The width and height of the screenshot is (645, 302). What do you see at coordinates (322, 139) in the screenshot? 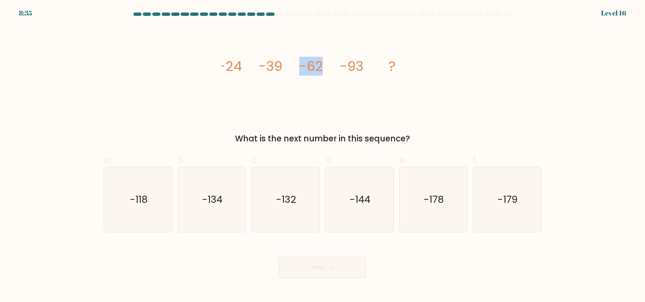
I see `div: What is the next number in this sequence?` at bounding box center [322, 139].